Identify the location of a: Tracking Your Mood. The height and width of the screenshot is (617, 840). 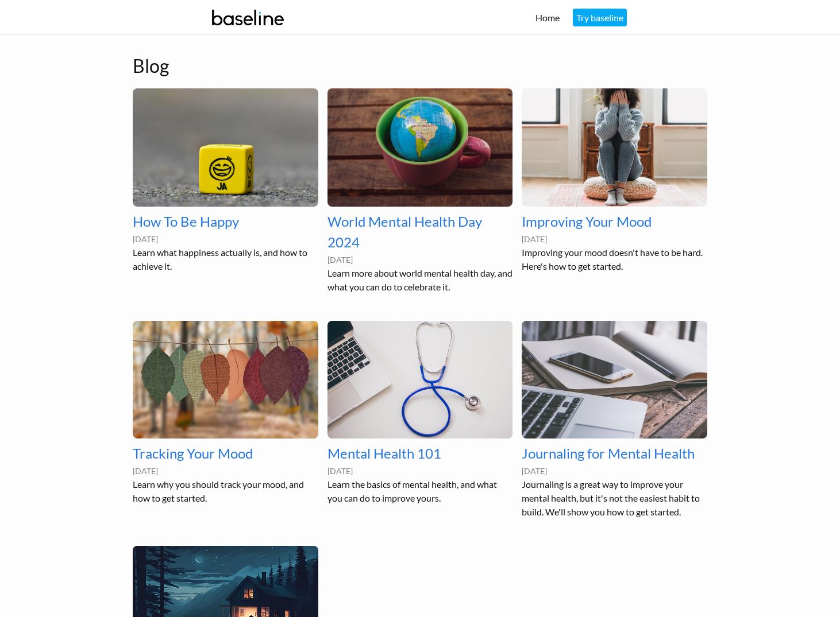
(225, 454).